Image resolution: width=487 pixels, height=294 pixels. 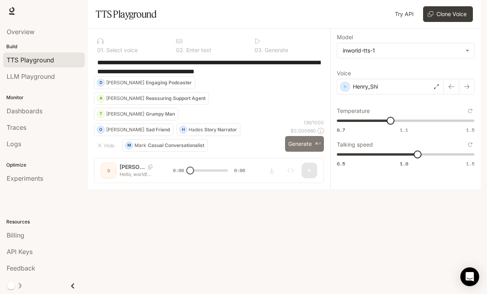 What do you see at coordinates (176, 145) in the screenshot?
I see `p: Casual Conversationalist` at bounding box center [176, 145].